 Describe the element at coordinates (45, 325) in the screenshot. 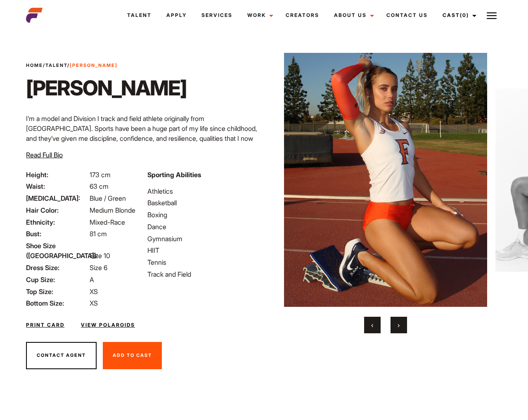

I see `a: Print Card` at that location.